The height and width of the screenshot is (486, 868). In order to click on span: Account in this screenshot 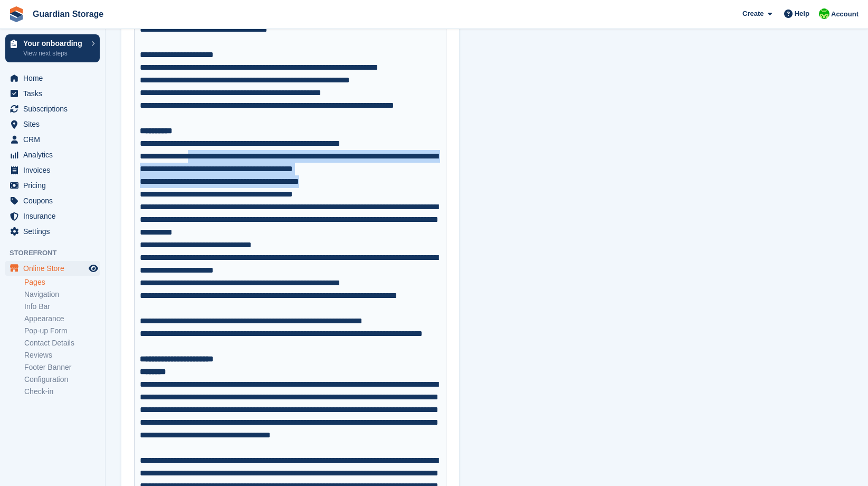, I will do `click(845, 14)`.